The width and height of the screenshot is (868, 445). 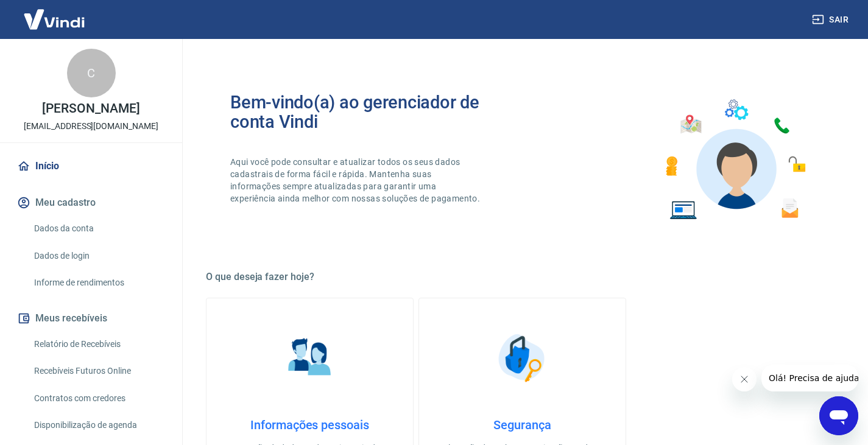 I want to click on h2: Bem-vindo(a) ao gerenciador de conta Vindi, so click(x=377, y=112).